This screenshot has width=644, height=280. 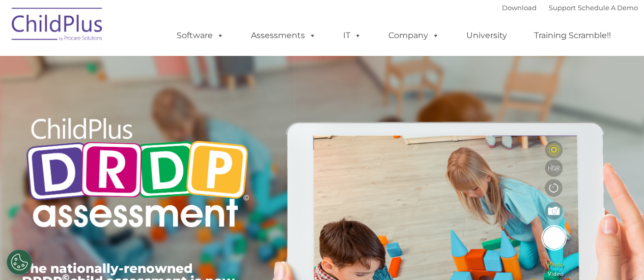 What do you see at coordinates (572, 36) in the screenshot?
I see `a: Training Scramble!!` at bounding box center [572, 36].